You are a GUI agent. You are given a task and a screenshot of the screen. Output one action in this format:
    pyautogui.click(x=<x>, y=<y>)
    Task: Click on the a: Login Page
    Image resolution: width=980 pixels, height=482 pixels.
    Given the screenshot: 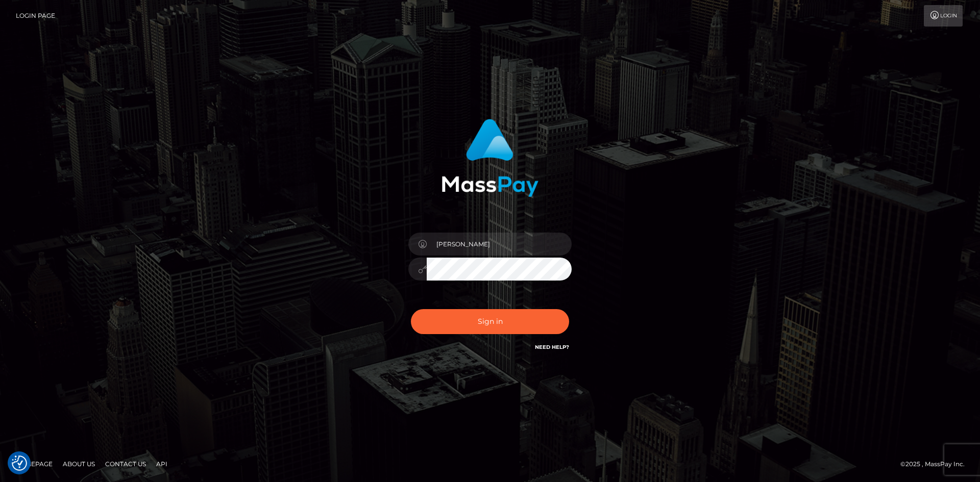 What is the action you would take?
    pyautogui.click(x=35, y=16)
    